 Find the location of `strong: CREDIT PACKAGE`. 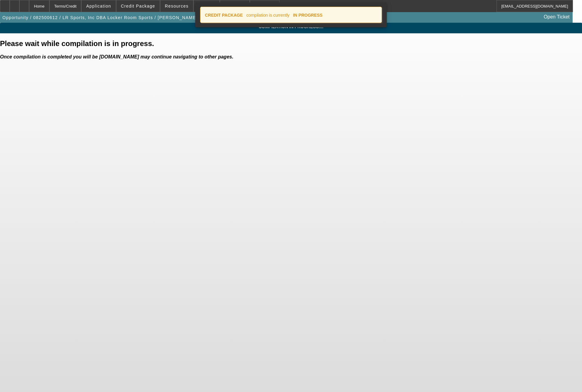

strong: CREDIT PACKAGE is located at coordinates (224, 15).